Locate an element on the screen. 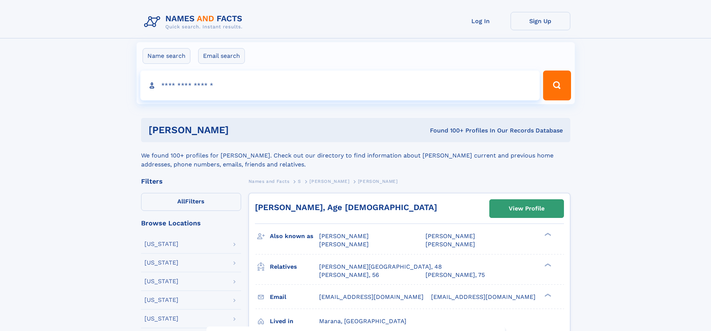 Image resolution: width=711 pixels, height=331 pixels. span: All is located at coordinates (181, 201).